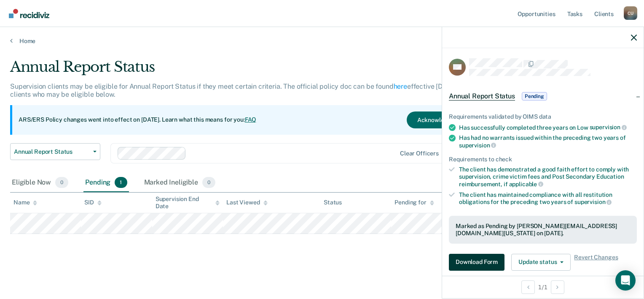  Describe the element at coordinates (479, 262) in the screenshot. I see `a: Navigate to form link` at that location.